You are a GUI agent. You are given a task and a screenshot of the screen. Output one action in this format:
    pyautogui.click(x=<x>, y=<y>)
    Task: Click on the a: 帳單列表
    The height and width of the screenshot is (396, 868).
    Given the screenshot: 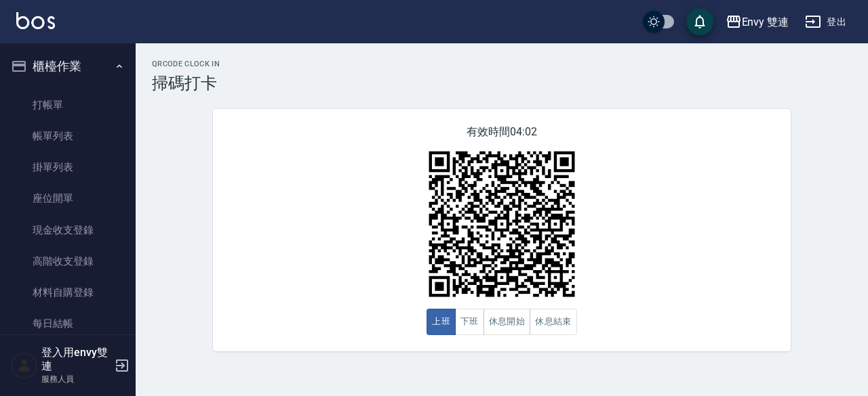 What is the action you would take?
    pyautogui.click(x=68, y=136)
    